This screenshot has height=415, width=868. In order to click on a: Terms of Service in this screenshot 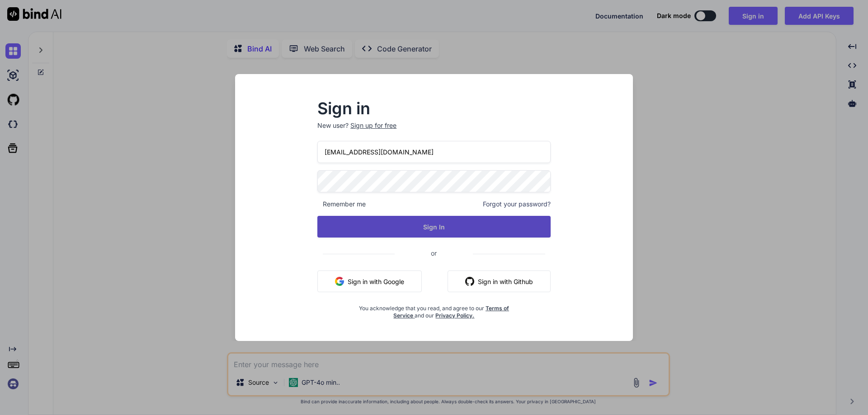, I will do `click(451, 312)`.